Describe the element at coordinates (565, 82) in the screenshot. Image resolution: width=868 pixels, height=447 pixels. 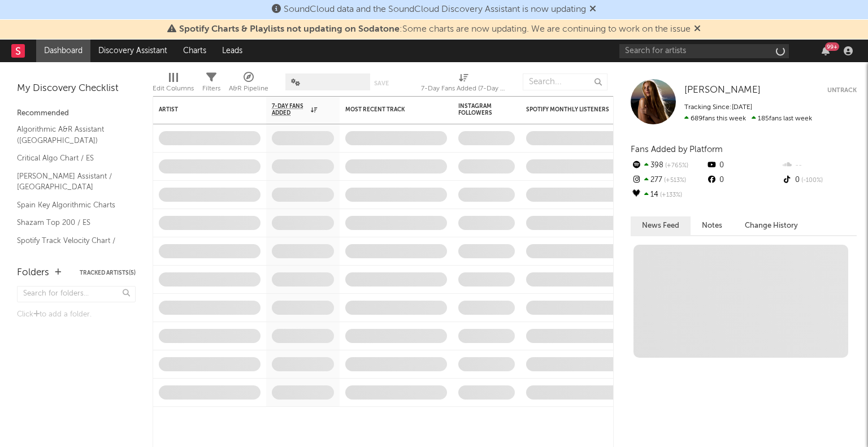
I see `input: Search...` at that location.